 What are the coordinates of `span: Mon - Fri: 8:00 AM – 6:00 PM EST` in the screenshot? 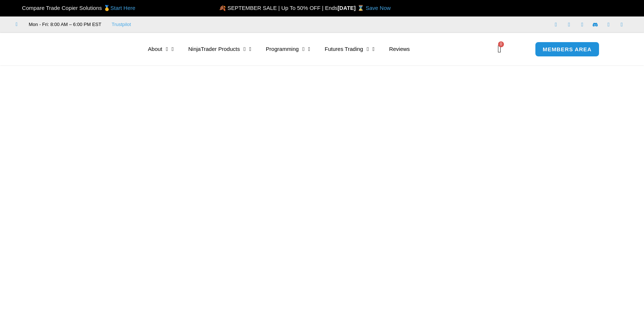 It's located at (65, 24).